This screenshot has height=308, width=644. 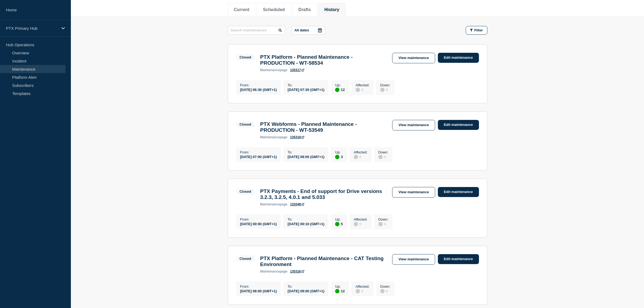 What do you see at coordinates (323, 194) in the screenshot?
I see `h3: PTX Payments - End of support for Drive versions 3.2.3, 3.2.5, 4.0.1 and 5.033` at bounding box center [323, 194].